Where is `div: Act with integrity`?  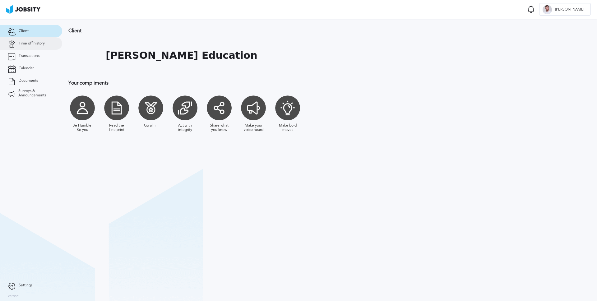 div: Act with integrity is located at coordinates (185, 128).